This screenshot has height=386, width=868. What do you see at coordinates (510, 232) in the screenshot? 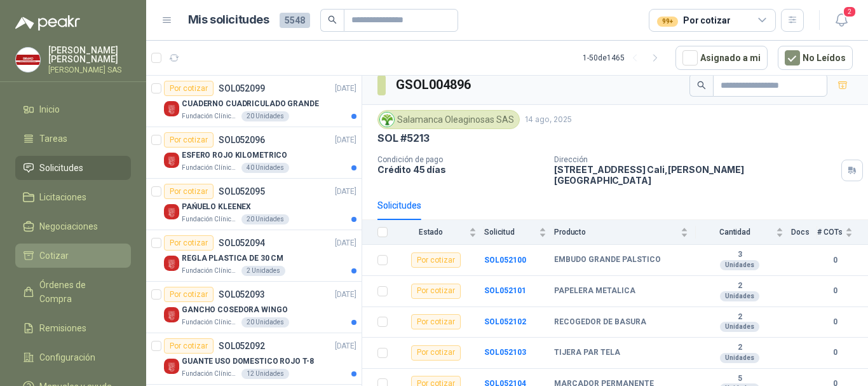
I see `span: Solicitud` at bounding box center [510, 232].